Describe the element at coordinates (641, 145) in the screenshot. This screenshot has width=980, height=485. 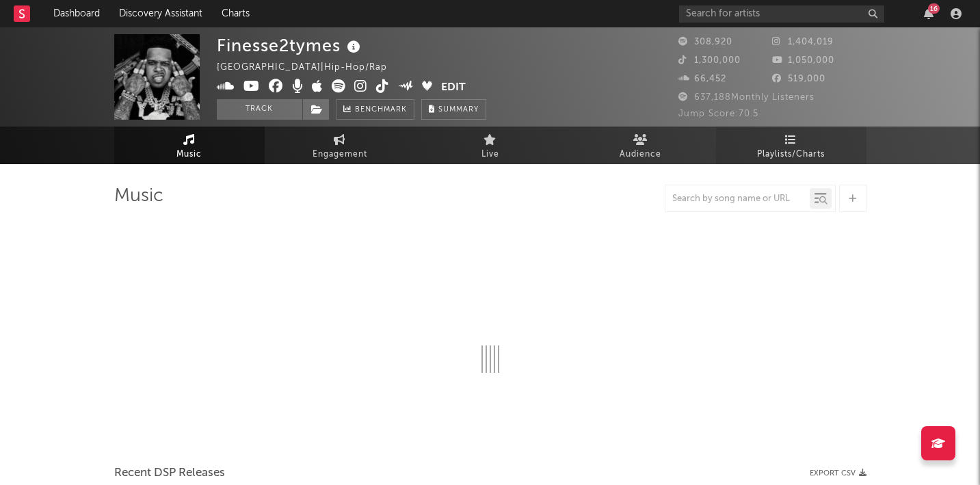
I see `a: Audience` at that location.